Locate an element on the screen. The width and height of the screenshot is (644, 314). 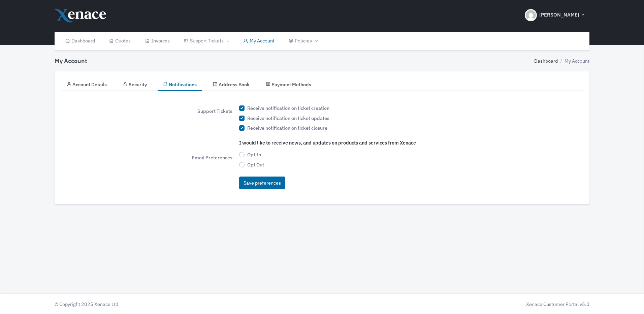
a: Quotes is located at coordinates (120, 41).